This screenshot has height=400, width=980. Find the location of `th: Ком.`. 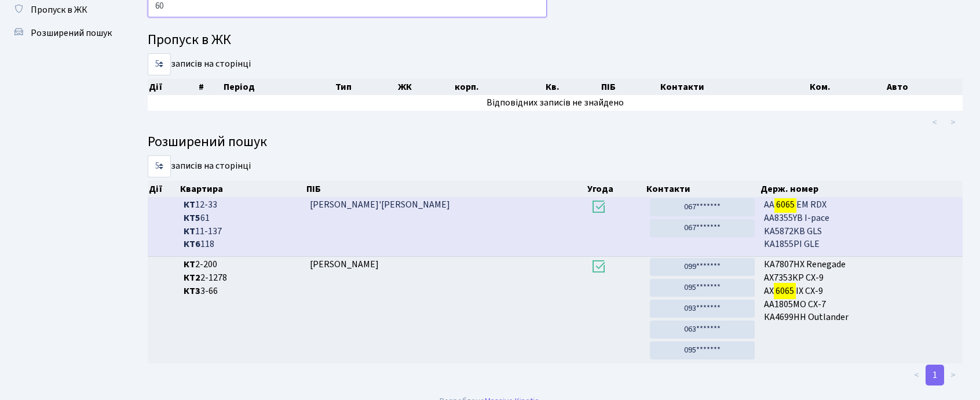

th: Ком. is located at coordinates (847, 87).